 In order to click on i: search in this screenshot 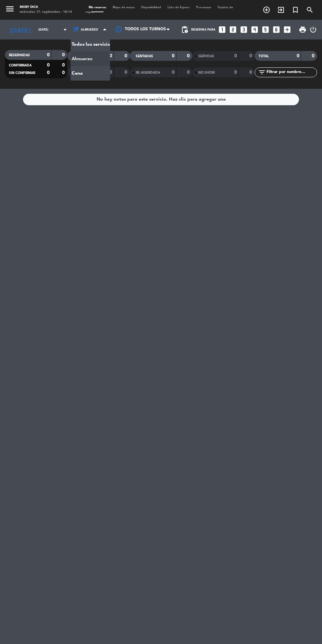, I will do `click(310, 10)`.